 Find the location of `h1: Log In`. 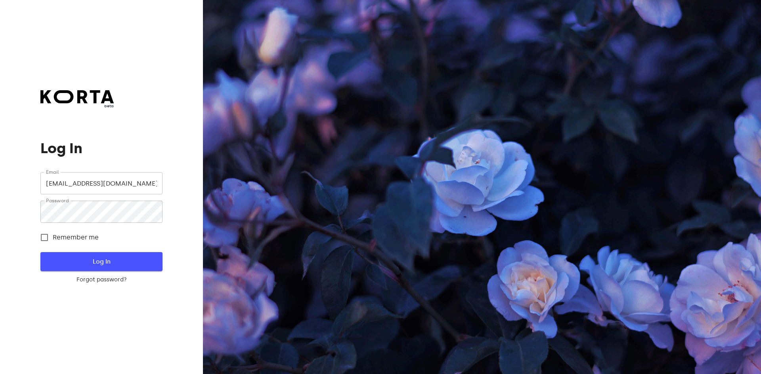

h1: Log In is located at coordinates (101, 149).